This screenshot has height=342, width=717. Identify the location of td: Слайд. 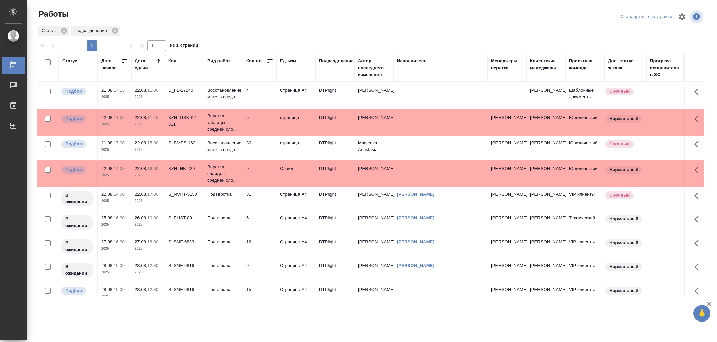
(296, 174).